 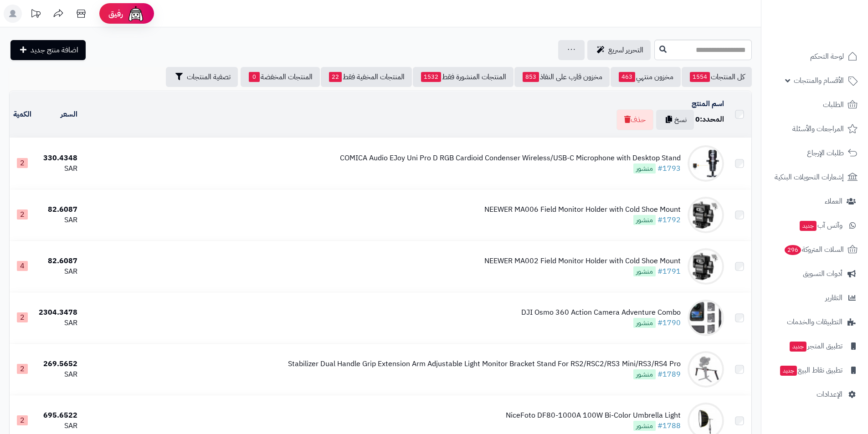 What do you see at coordinates (531, 77) in the screenshot?
I see `span: 853` at bounding box center [531, 77].